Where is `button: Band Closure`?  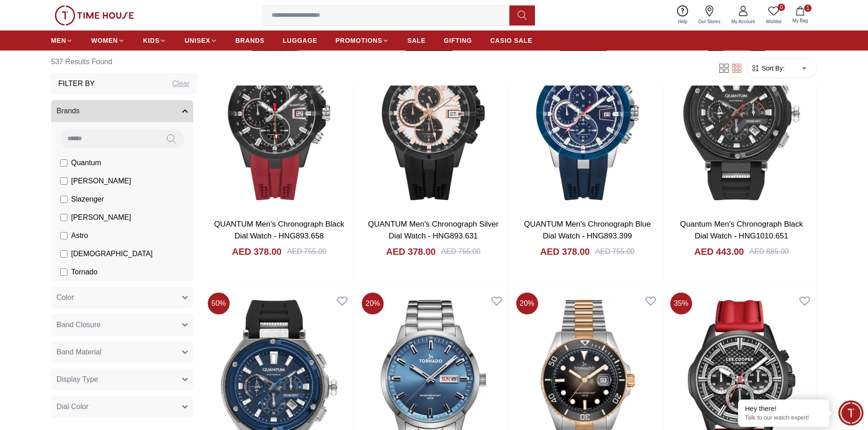 button: Band Closure is located at coordinates (122, 325).